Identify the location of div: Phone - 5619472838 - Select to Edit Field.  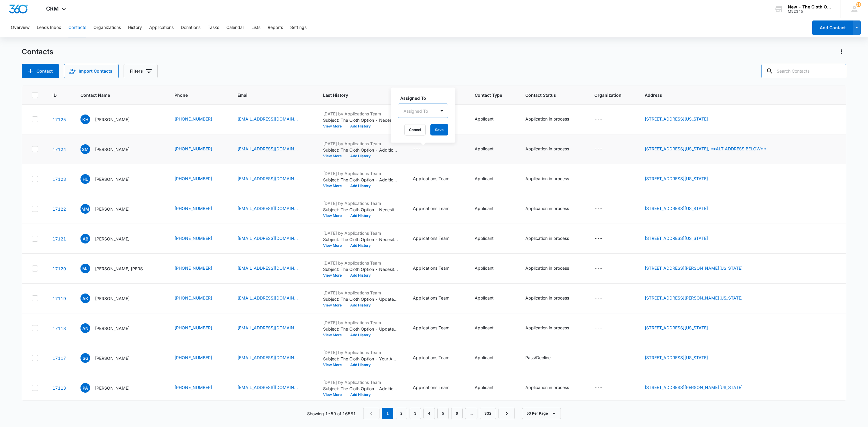
(198, 120).